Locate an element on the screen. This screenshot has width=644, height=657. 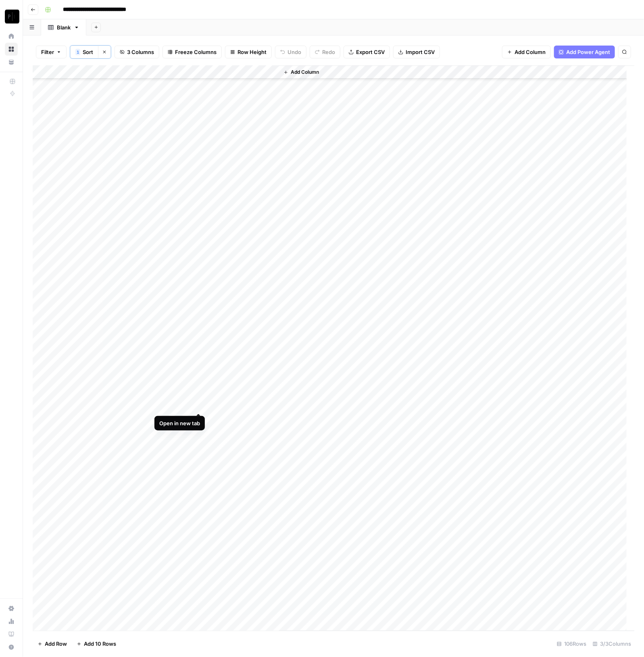
span: 3 Columns is located at coordinates (140, 52).